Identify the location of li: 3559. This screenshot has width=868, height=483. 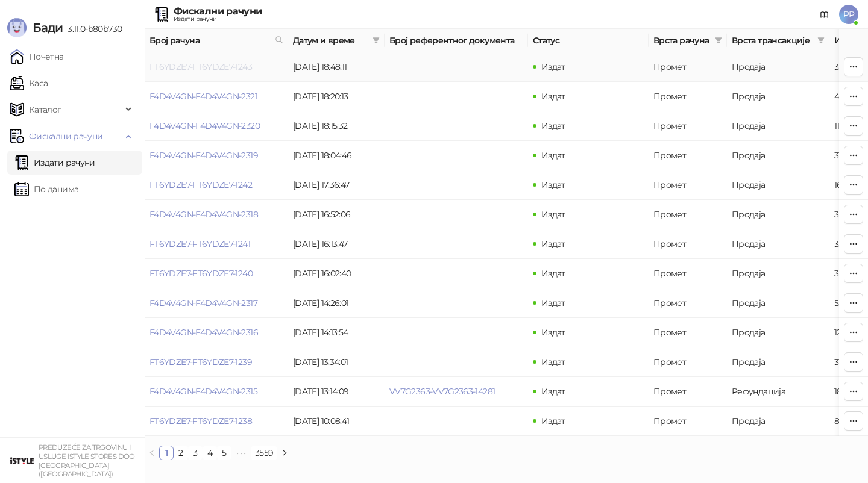
(264, 453).